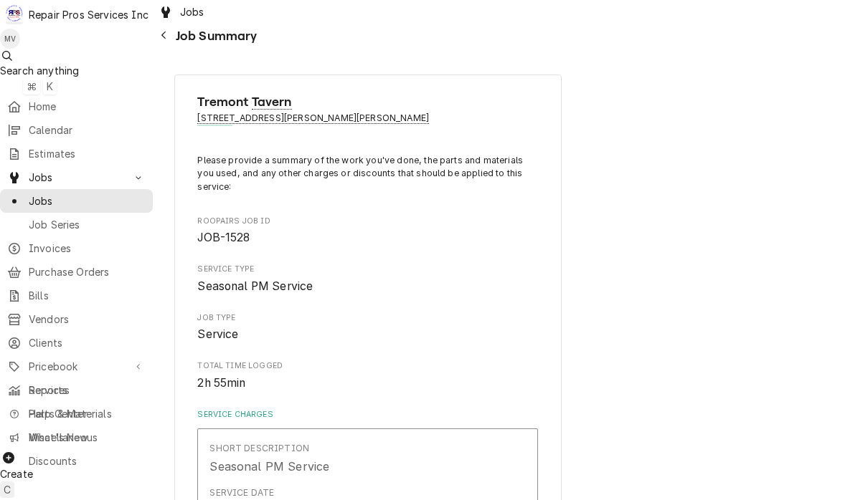  I want to click on div: Service Date, so click(242, 493).